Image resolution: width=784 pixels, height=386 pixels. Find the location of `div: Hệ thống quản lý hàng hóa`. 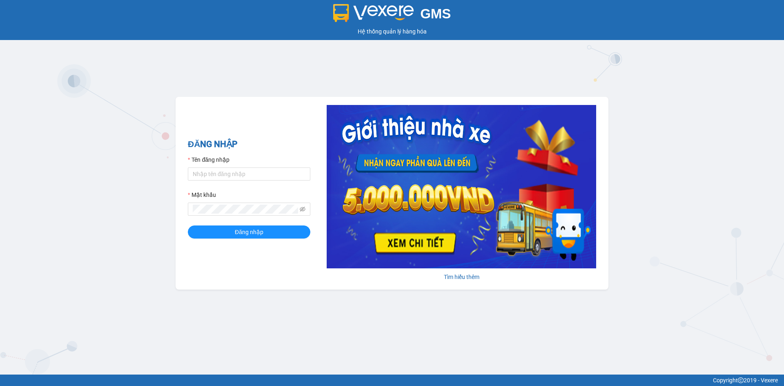

div: Hệ thống quản lý hàng hóa is located at coordinates (392, 31).